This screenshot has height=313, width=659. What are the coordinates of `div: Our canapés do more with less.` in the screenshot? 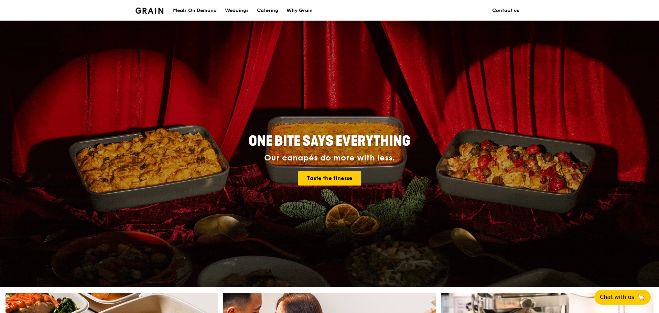 It's located at (329, 158).